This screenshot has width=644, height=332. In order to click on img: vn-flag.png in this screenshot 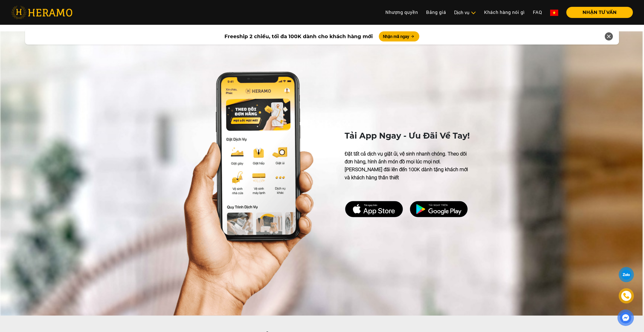, I will do `click(554, 13)`.